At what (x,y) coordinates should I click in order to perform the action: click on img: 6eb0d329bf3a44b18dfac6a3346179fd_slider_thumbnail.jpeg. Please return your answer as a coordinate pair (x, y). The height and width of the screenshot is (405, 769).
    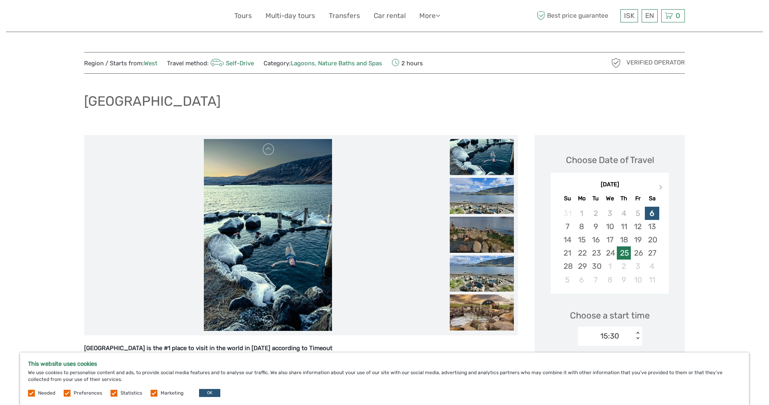
    Looking at the image, I should click on (482, 157).